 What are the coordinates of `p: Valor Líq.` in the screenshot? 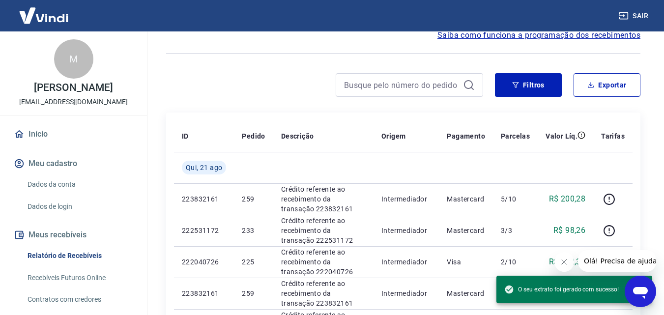 It's located at (562, 136).